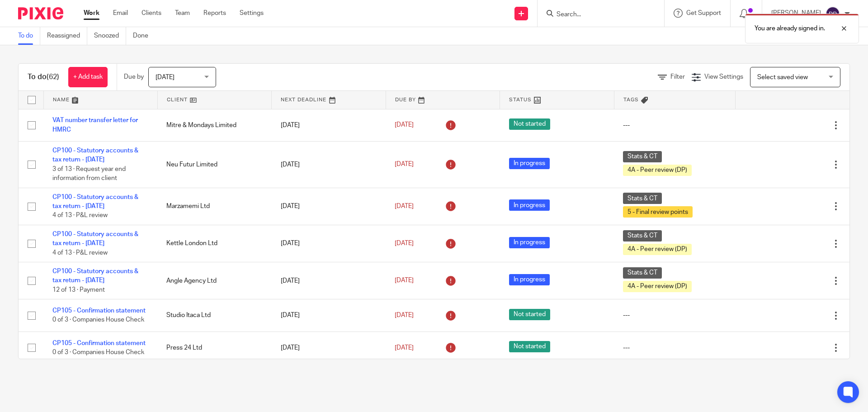  Describe the element at coordinates (134, 77) in the screenshot. I see `p: Due by` at that location.